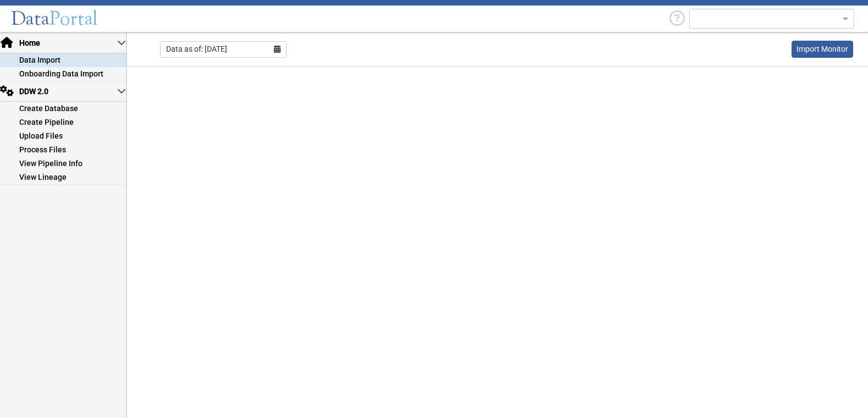 This screenshot has height=418, width=868. What do you see at coordinates (677, 19) in the screenshot?
I see `div: Help` at bounding box center [677, 19].